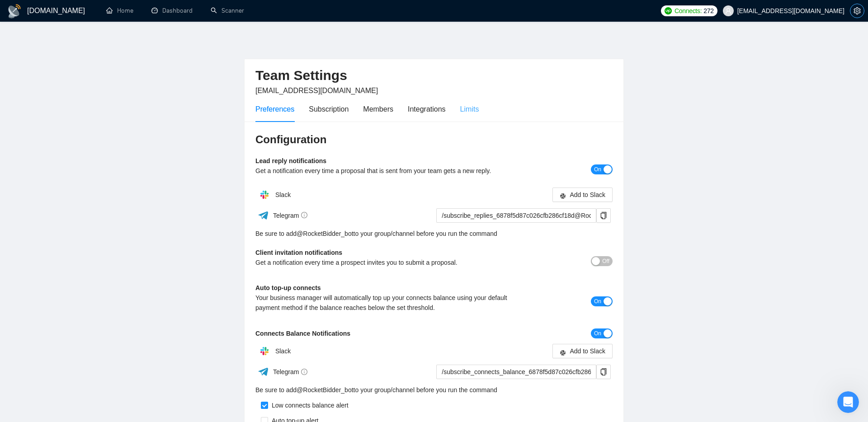  Describe the element at coordinates (172, 10) in the screenshot. I see `a: dashboardDashboard` at that location.